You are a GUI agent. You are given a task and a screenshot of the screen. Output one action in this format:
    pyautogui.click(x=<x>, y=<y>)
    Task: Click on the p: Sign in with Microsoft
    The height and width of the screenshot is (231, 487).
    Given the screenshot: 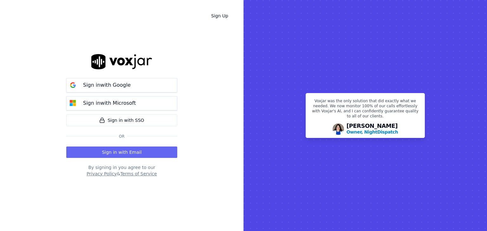 What is the action you would take?
    pyautogui.click(x=109, y=103)
    